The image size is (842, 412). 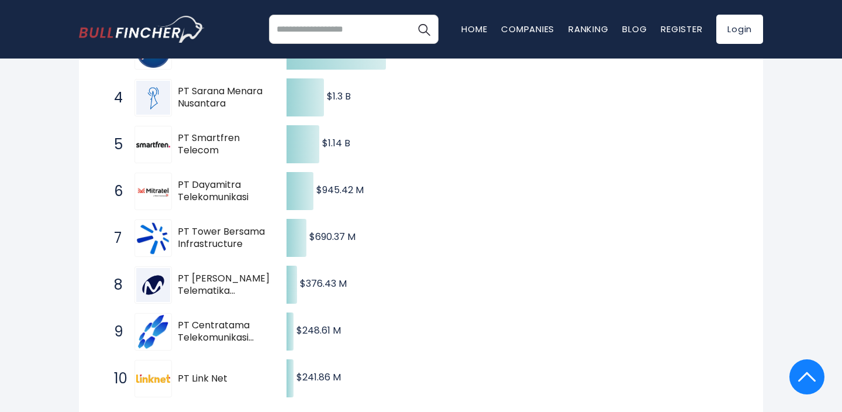 I want to click on span: 7, so click(x=114, y=238).